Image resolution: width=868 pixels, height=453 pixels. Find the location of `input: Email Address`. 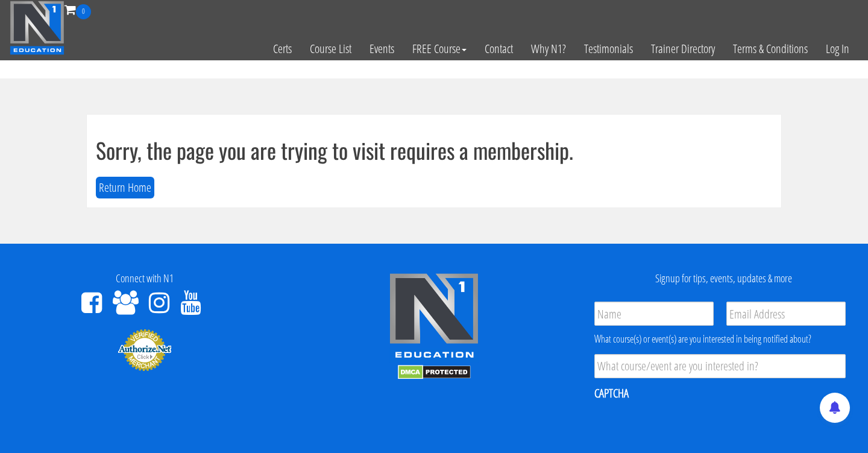

input: Email Address is located at coordinates (786, 313).